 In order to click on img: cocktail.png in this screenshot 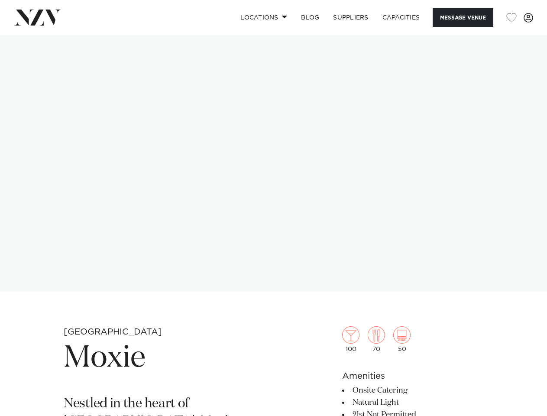, I will do `click(351, 335)`.